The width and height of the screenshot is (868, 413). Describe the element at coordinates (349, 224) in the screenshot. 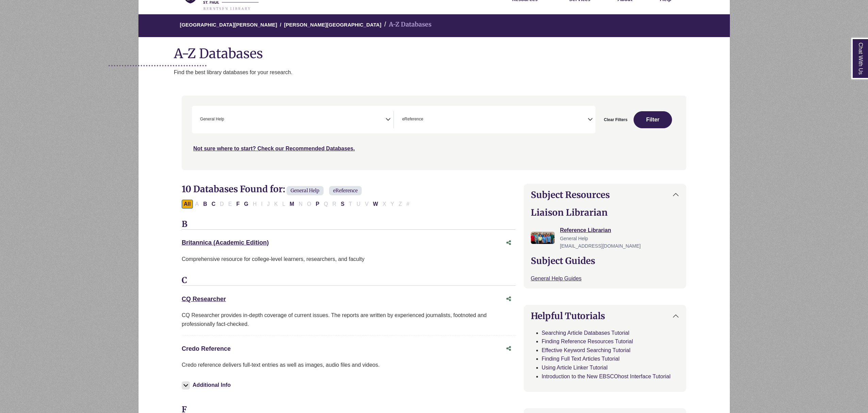

I see `h3: B` at that location.